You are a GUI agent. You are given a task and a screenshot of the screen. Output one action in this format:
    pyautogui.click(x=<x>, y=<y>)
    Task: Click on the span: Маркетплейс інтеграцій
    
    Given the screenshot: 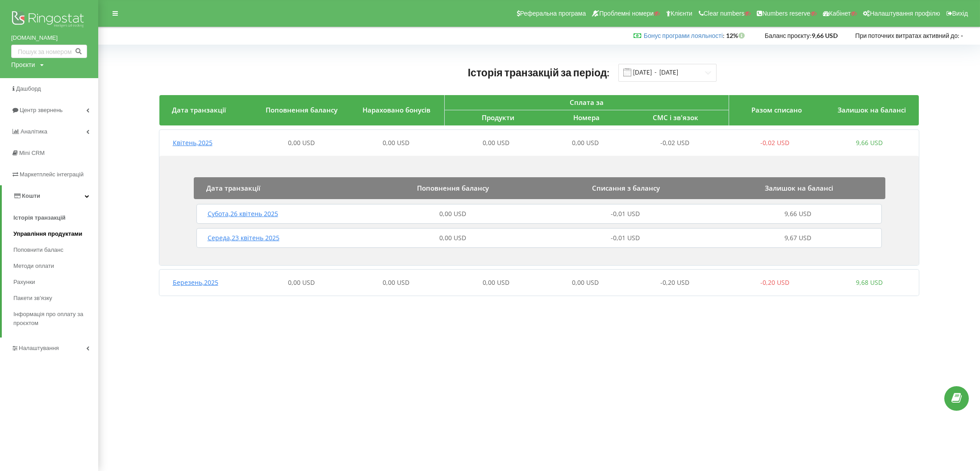 What is the action you would take?
    pyautogui.click(x=52, y=175)
    